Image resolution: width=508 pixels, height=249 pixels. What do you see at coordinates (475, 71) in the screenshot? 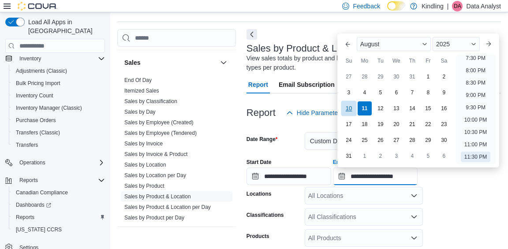
I see `li: 8:00 PM` at bounding box center [475, 71].